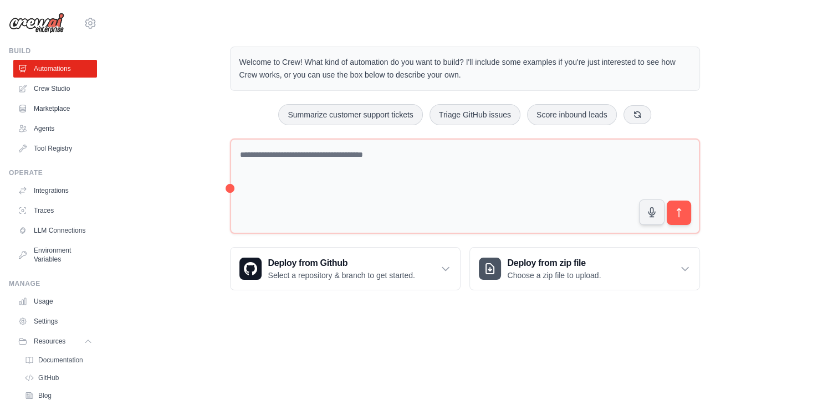 The height and width of the screenshot is (405, 823). I want to click on a: Documentation, so click(58, 360).